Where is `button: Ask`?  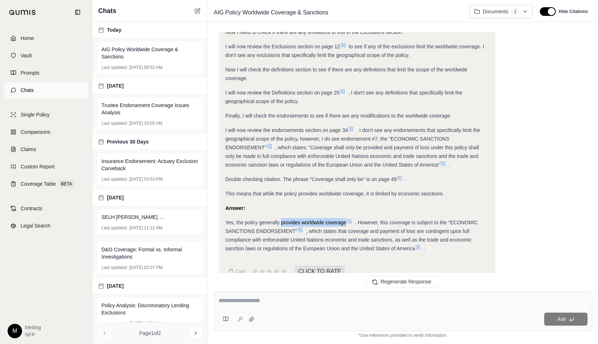
button: Ask is located at coordinates (566, 319).